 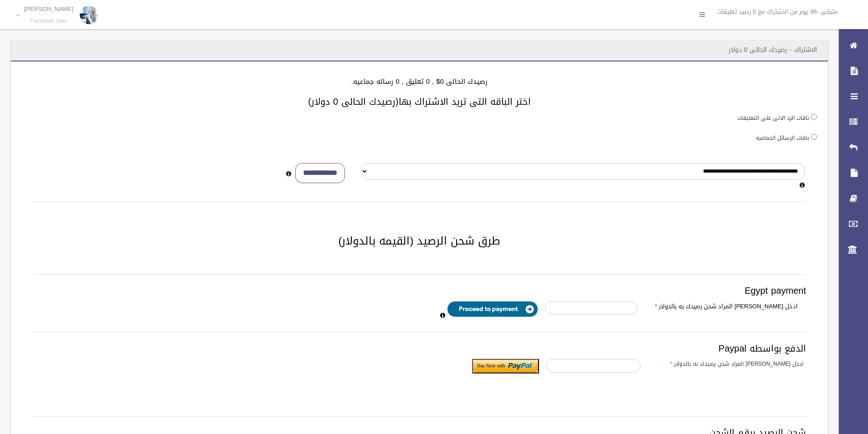 What do you see at coordinates (505, 366) in the screenshot?
I see `input: Submit` at bounding box center [505, 366].